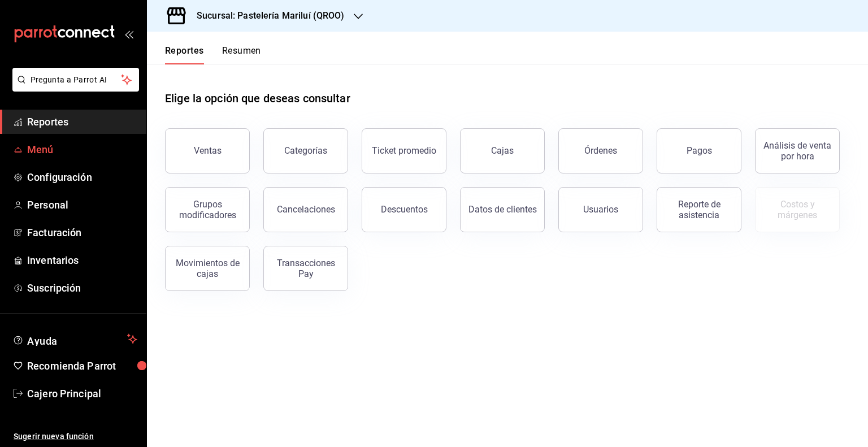 Image resolution: width=868 pixels, height=447 pixels. What do you see at coordinates (184, 55) in the screenshot?
I see `button: Reportes` at bounding box center [184, 55].